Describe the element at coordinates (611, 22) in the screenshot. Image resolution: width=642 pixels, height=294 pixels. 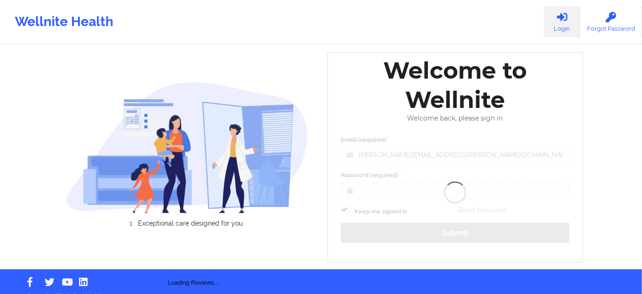
I see `a: Forgot Password` at that location.